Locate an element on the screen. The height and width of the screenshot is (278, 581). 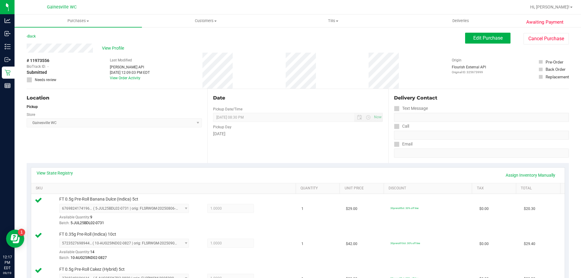
div: Flourish External API is located at coordinates (469, 69).